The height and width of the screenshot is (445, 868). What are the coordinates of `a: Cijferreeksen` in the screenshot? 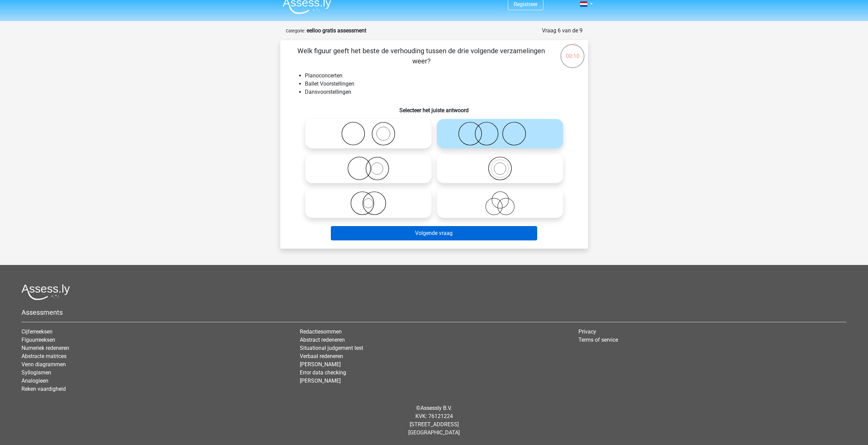 It's located at (37, 332).